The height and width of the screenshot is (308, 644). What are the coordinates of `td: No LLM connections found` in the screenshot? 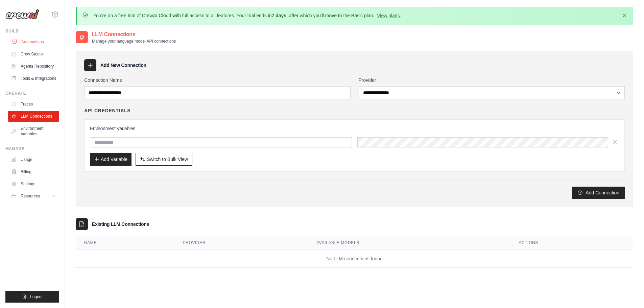 It's located at (354, 259).